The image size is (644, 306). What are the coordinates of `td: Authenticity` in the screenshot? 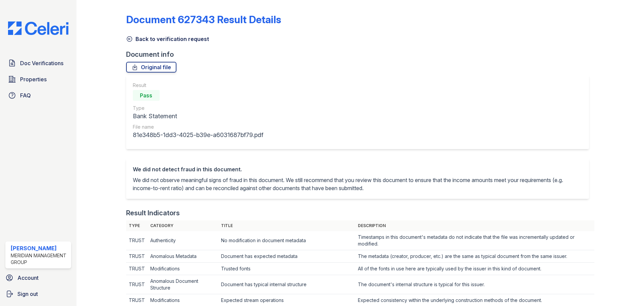 It's located at (183, 240).